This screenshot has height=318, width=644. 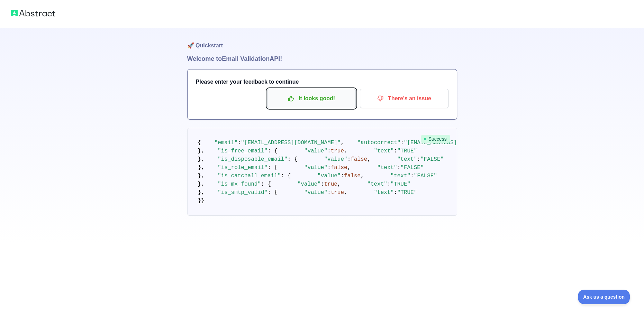 I want to click on button: There's an issue, so click(x=404, y=99).